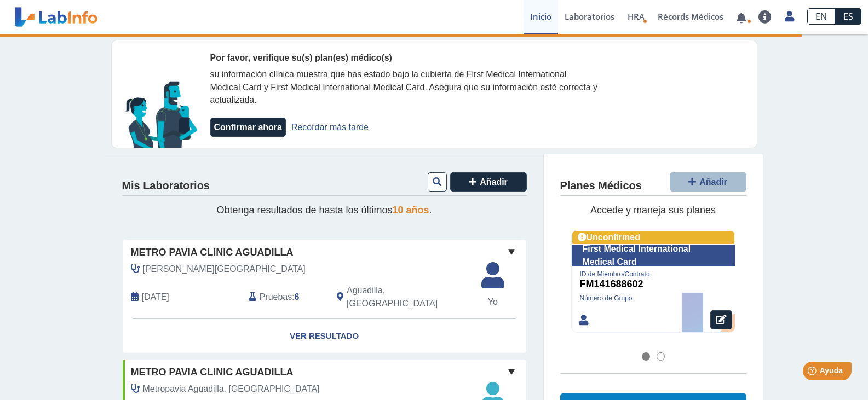  I want to click on a: EN, so click(821, 16).